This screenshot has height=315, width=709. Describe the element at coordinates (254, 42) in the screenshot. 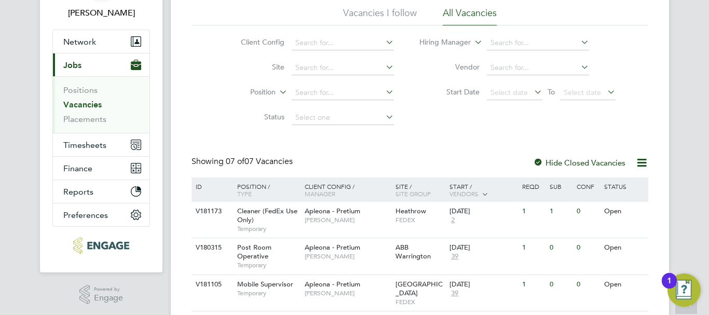

I see `label: Client Config` at that location.